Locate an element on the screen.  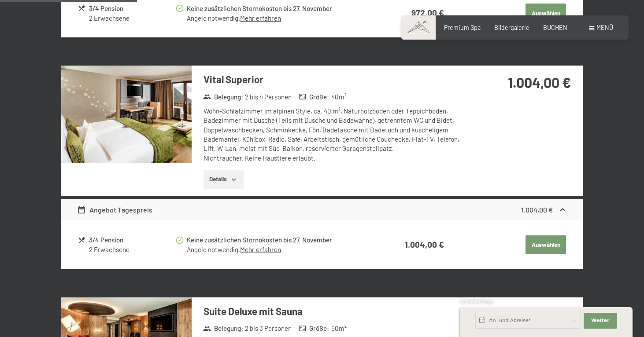
a: Bildergalerie is located at coordinates (512, 27).